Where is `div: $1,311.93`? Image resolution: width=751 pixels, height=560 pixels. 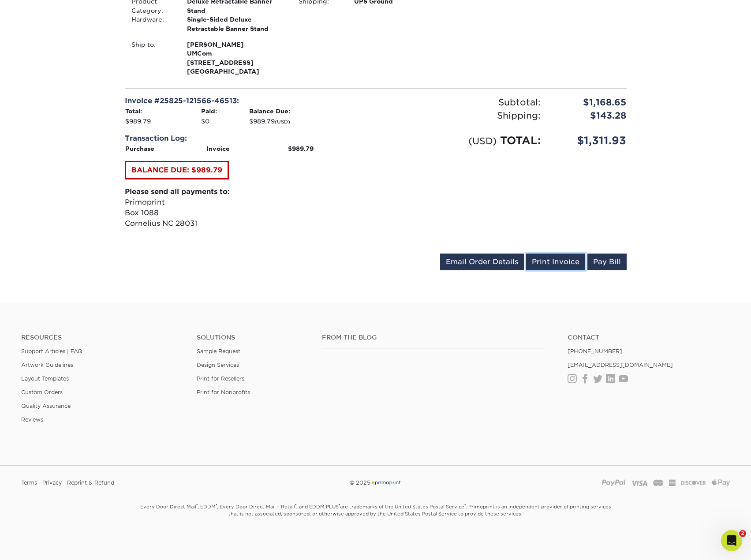 div: $1,311.93 is located at coordinates (590, 141).